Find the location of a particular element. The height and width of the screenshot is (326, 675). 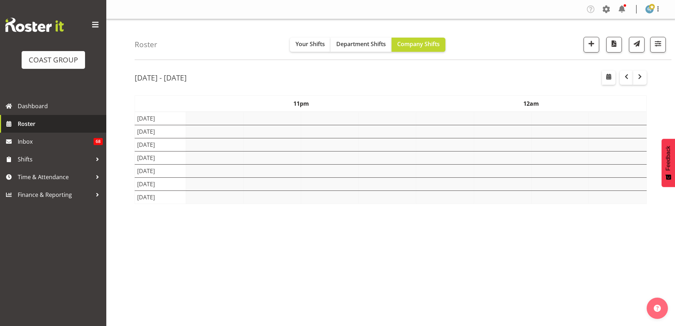

button: Filter Shifts is located at coordinates (658, 45).